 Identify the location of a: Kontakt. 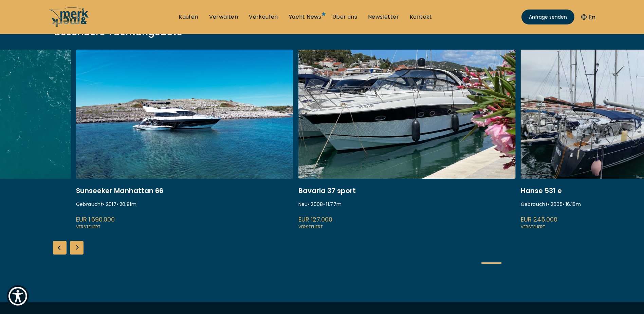
(421, 17).